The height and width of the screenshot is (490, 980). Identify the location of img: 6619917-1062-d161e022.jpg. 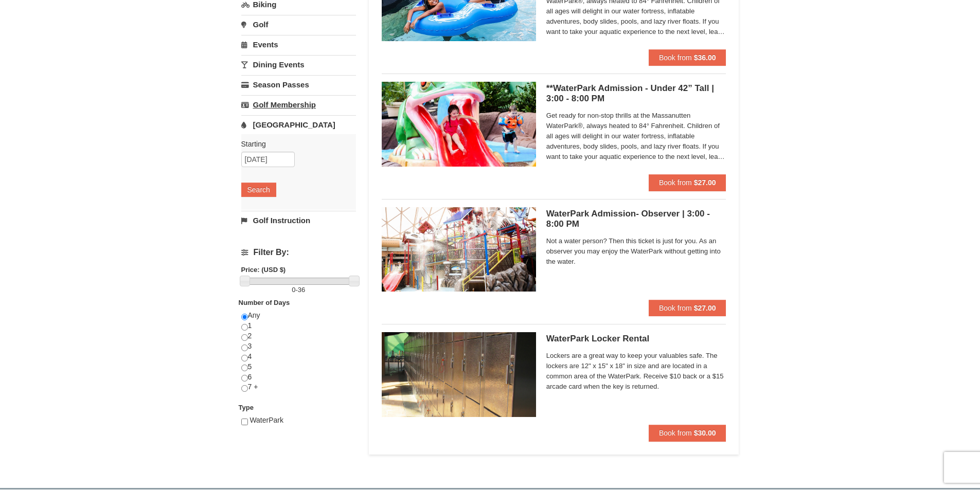
(459, 124).